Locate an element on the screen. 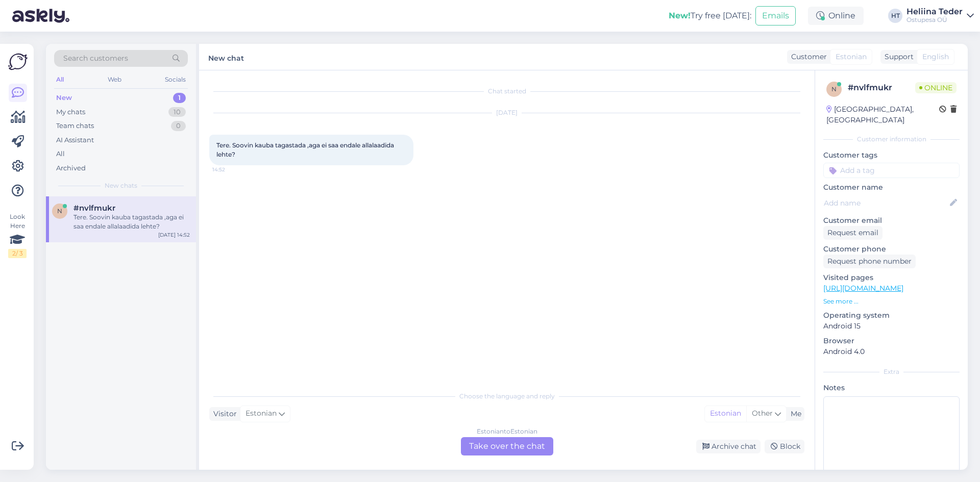 This screenshot has width=980, height=482. p: See more ... is located at coordinates (891, 301).